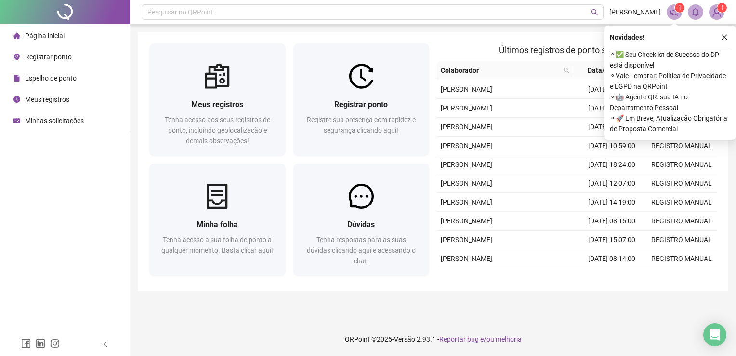 Image resolution: width=736 pixels, height=356 pixels. What do you see at coordinates (217, 219) in the screenshot?
I see `a: Minha folhaTenha acesso a sua folha de ponto a qualquer momento. Basta clicar aqui!` at bounding box center [217, 219].